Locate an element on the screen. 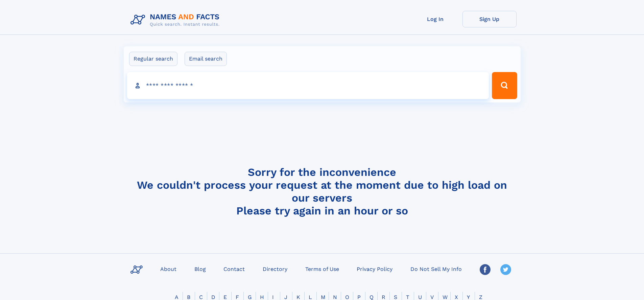 This screenshot has height=300, width=644. a: Do Not Sell My Info is located at coordinates (436, 269).